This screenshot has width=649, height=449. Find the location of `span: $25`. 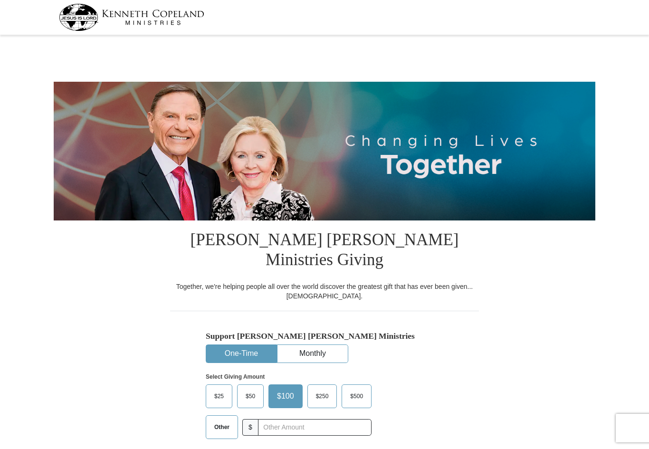

span: $25 is located at coordinates (219, 396).